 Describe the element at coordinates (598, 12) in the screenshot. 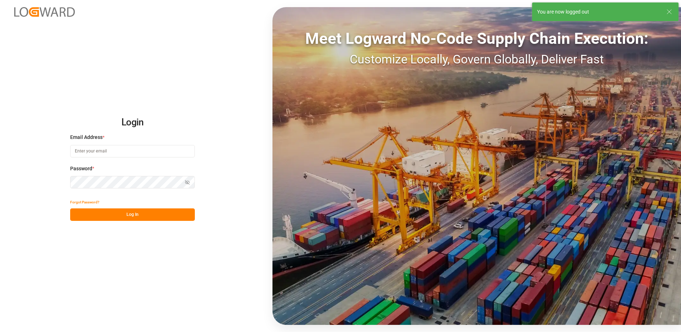

I see `div: You are now logged out` at that location.